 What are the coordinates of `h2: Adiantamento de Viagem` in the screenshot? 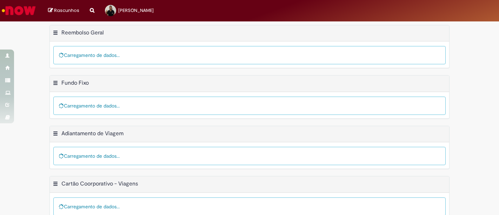 It's located at (92, 133).